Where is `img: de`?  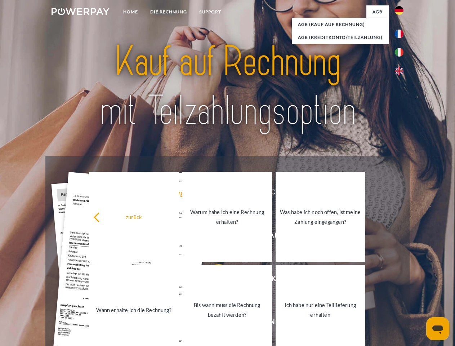
img: de is located at coordinates (399, 10).